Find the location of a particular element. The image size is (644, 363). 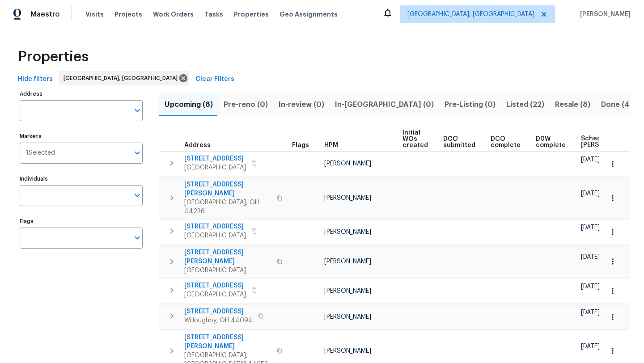

span: Clear Filters is located at coordinates (215, 79).